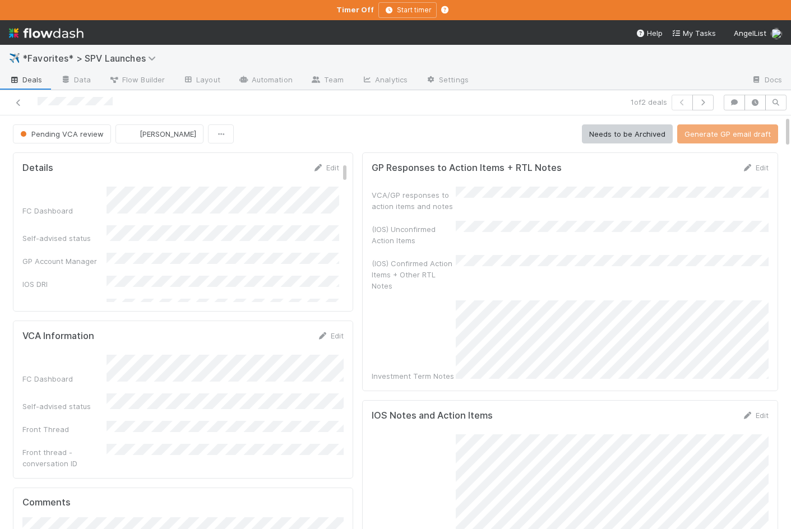  What do you see at coordinates (408, 10) in the screenshot?
I see `button: Start timer` at bounding box center [408, 10].